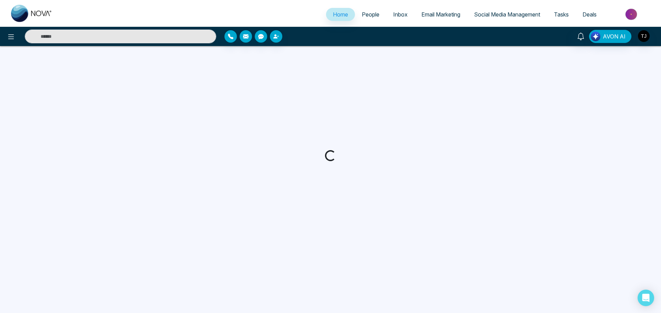  Describe the element at coordinates (370, 14) in the screenshot. I see `a: People` at that location.